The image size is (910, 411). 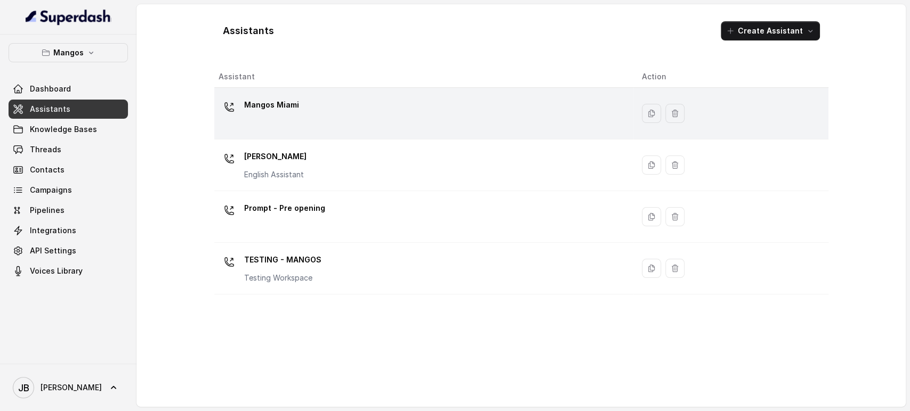 I want to click on a: Integrations, so click(x=68, y=231).